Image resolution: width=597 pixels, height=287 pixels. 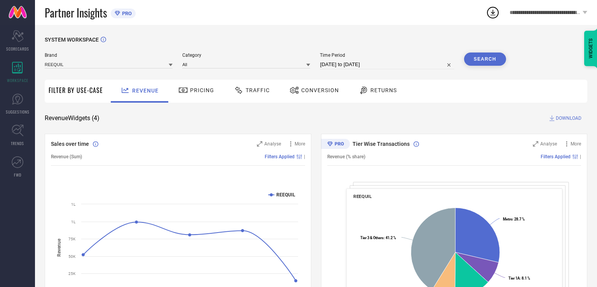 I want to click on tspan: Metro, so click(x=508, y=219).